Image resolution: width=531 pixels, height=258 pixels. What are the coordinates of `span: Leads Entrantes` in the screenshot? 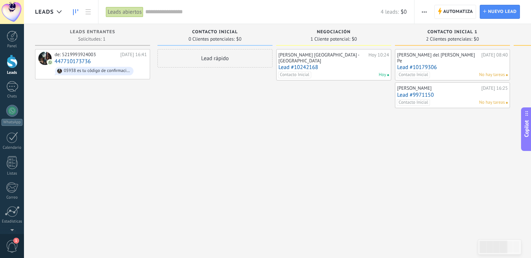 It's located at (92, 32).